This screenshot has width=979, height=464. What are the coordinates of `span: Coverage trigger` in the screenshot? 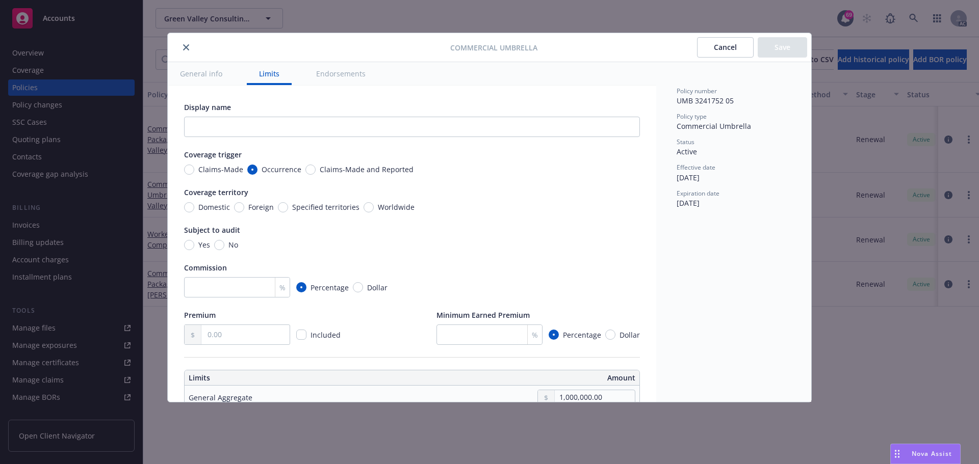 It's located at (213, 154).